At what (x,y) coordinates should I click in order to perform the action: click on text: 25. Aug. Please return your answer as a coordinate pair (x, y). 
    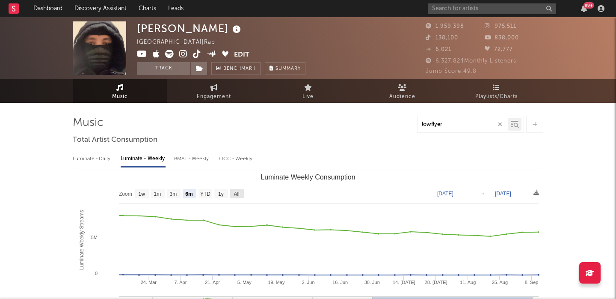
    Looking at the image, I should click on (500, 282).